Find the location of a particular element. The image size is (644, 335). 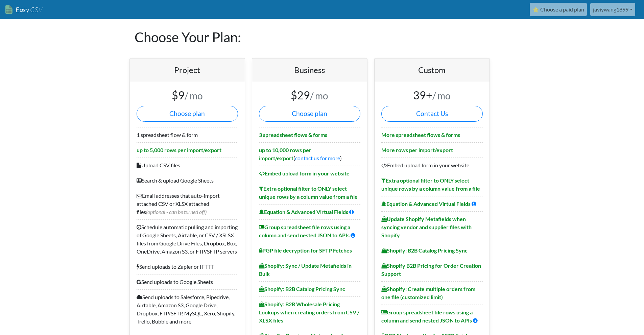

b: up to 5,000 rows per import/export is located at coordinates (179, 150).